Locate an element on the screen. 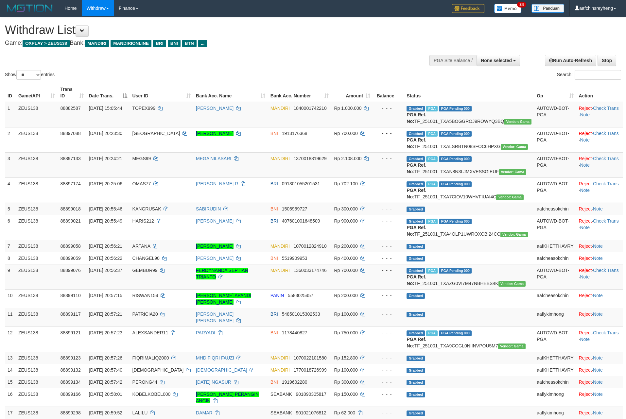  span: Copy 548501015302533 to clipboard is located at coordinates (301, 314).